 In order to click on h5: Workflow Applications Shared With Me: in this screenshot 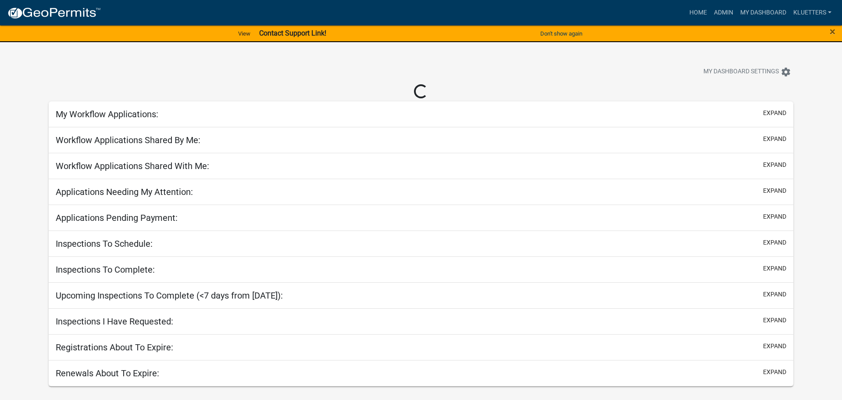, I will do `click(132, 166)`.